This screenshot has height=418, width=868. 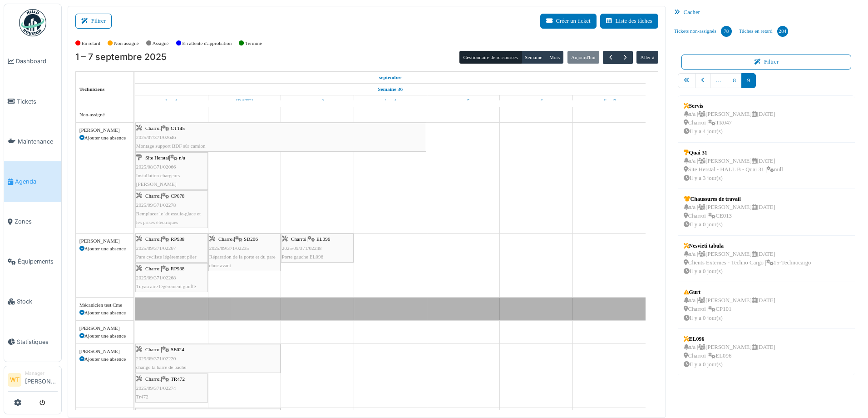 What do you see at coordinates (156, 167) in the screenshot?
I see `span: 2025/08/371/02066` at bounding box center [156, 167].